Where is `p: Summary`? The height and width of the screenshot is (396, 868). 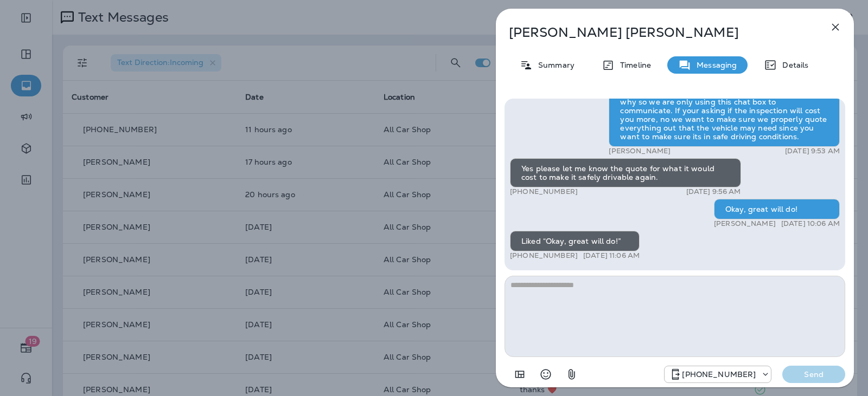
p: Summary is located at coordinates (553, 65).